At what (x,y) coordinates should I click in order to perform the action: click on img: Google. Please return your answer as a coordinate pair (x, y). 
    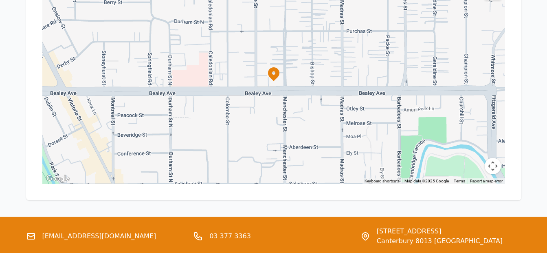
    Looking at the image, I should click on (58, 179).